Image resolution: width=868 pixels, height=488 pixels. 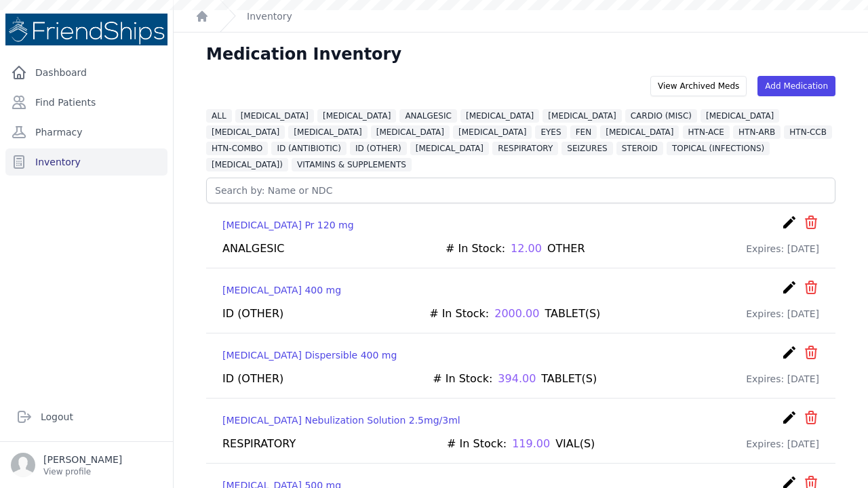 I want to click on span: ID (ANTIBIOTIC), so click(x=308, y=148).